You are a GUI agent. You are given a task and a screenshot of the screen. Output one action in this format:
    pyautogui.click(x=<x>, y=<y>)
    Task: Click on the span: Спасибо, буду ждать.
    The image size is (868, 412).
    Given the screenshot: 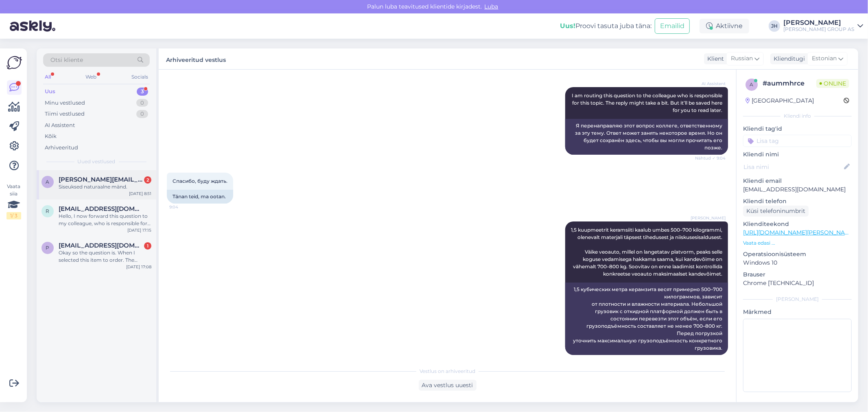 What is the action you would take?
    pyautogui.click(x=200, y=181)
    